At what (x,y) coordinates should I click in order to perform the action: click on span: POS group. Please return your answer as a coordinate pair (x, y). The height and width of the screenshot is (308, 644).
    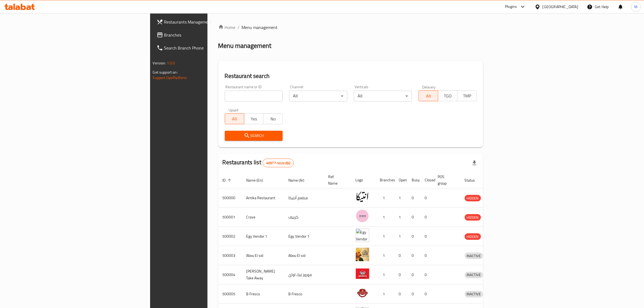
    Looking at the image, I should click on (446, 180).